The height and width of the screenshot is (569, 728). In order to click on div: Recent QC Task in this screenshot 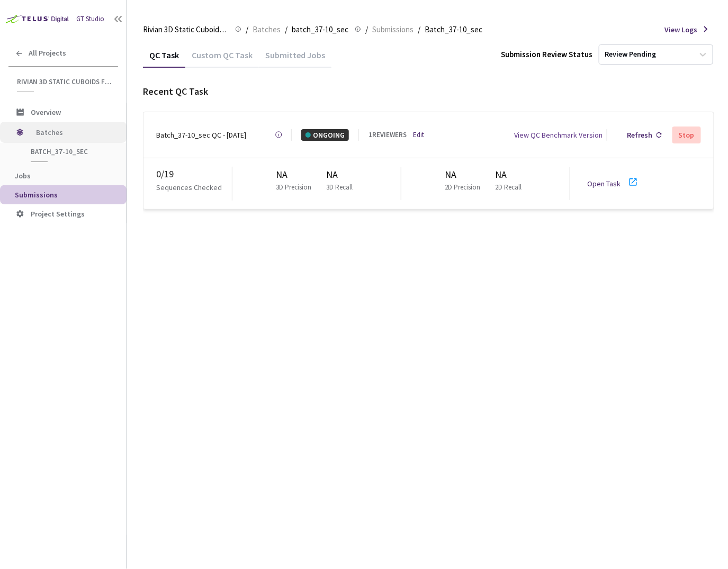, I will do `click(428, 91)`.